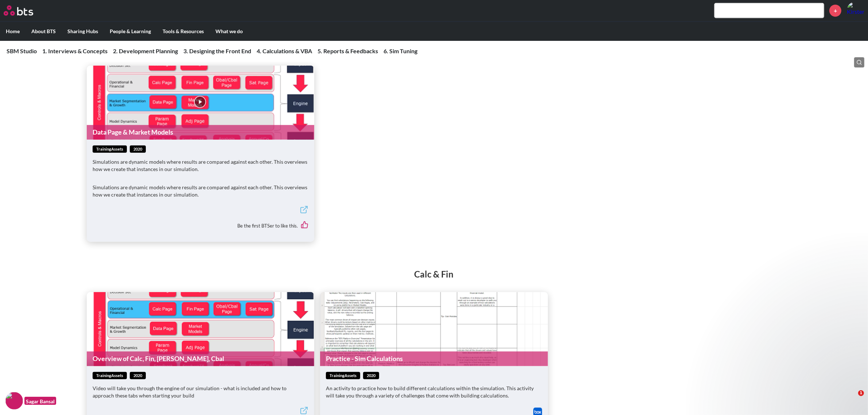 The height and width of the screenshot is (415, 868). What do you see at coordinates (401, 51) in the screenshot?
I see `a: 6. Sim Tuning` at bounding box center [401, 51].